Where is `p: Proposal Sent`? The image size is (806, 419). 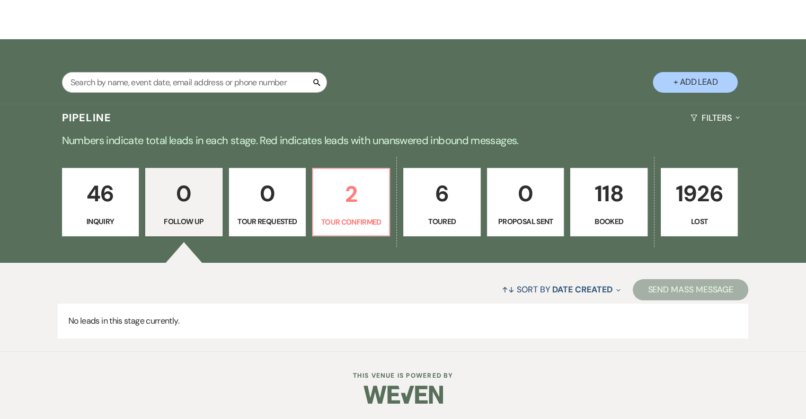
p: Proposal Sent is located at coordinates (525, 222).